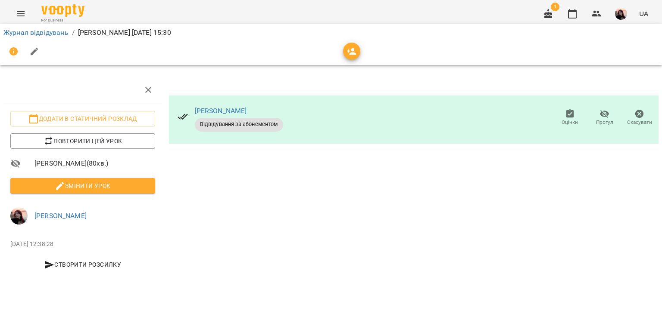 The width and height of the screenshot is (662, 314). Describe the element at coordinates (63, 10) in the screenshot. I see `img: Voopty Logo` at that location.